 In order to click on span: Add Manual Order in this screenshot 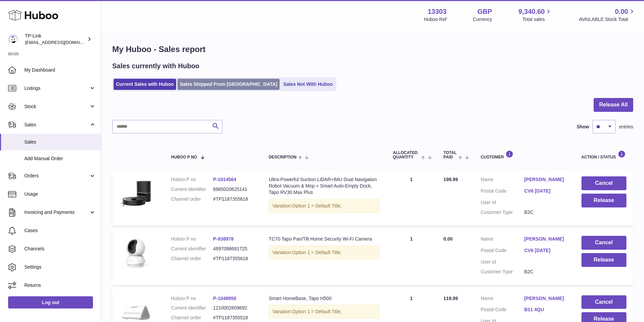, I will do `click(60, 158)`.